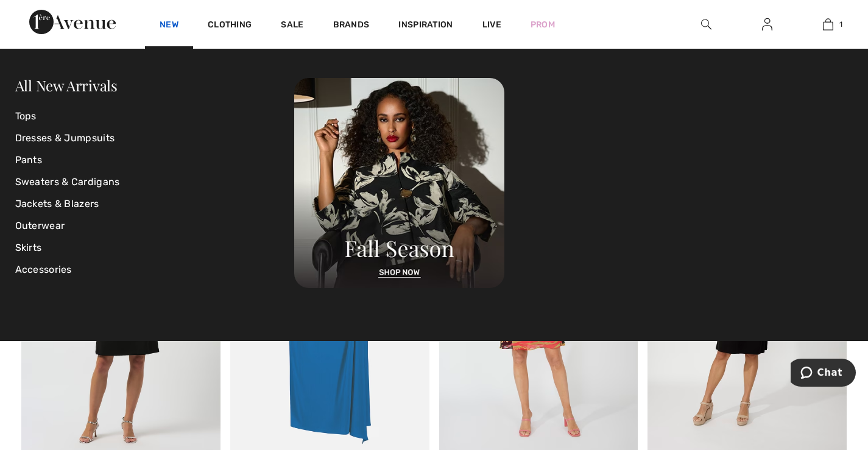 This screenshot has width=868, height=450. Describe the element at coordinates (351, 26) in the screenshot. I see `a: Brands` at that location.